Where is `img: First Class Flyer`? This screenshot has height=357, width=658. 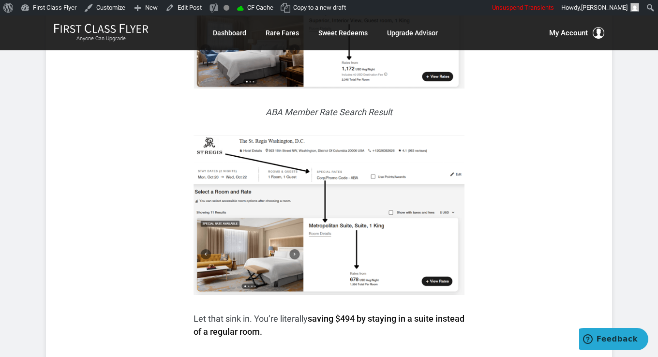
img: First Class Flyer is located at coordinates (101, 28).